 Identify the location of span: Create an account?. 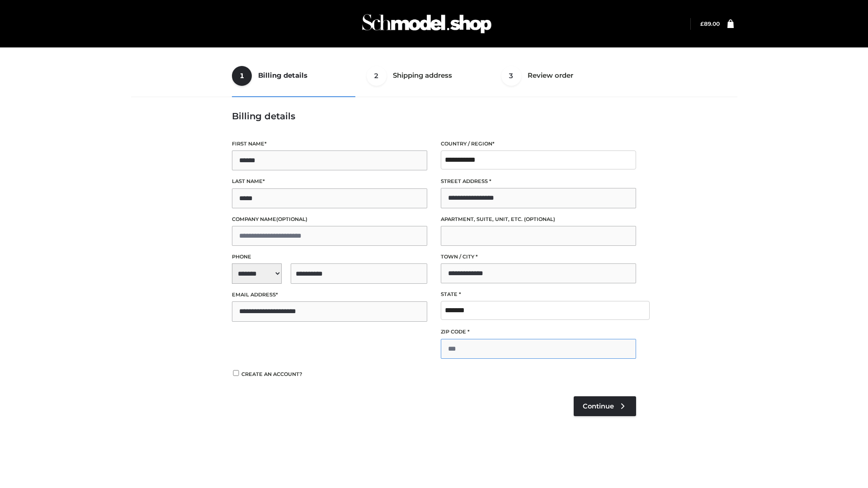
(272, 374).